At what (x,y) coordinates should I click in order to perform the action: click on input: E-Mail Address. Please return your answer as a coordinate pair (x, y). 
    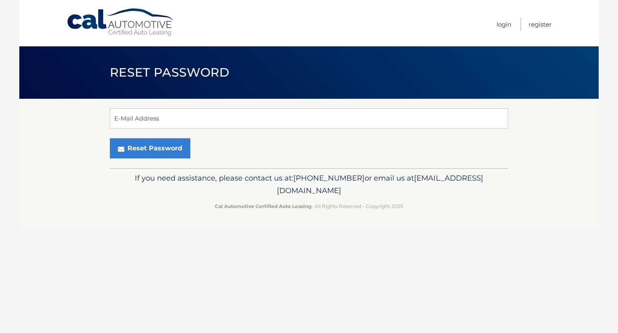
    Looking at the image, I should click on (309, 118).